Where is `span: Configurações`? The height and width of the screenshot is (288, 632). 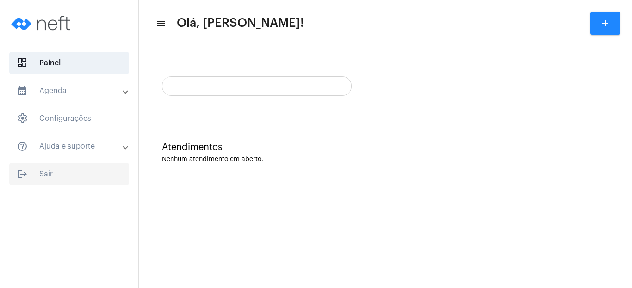 span: Configurações is located at coordinates (69, 118).